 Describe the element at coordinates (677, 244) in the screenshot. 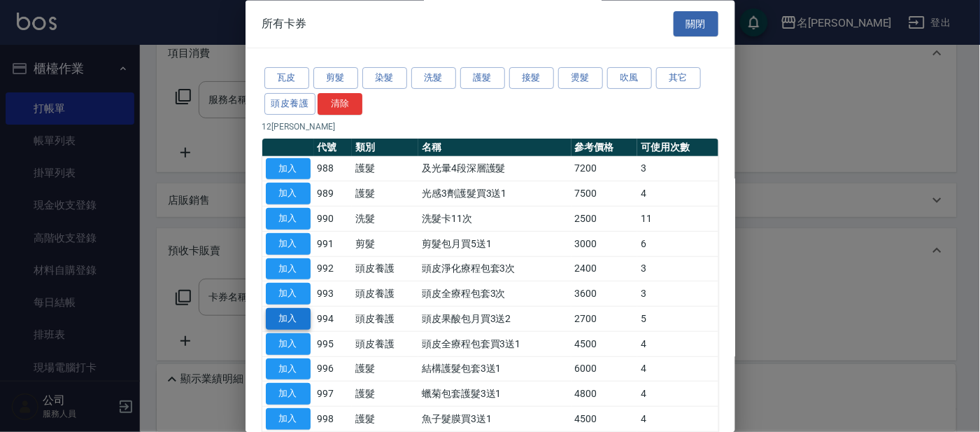

I see `td: 6` at that location.